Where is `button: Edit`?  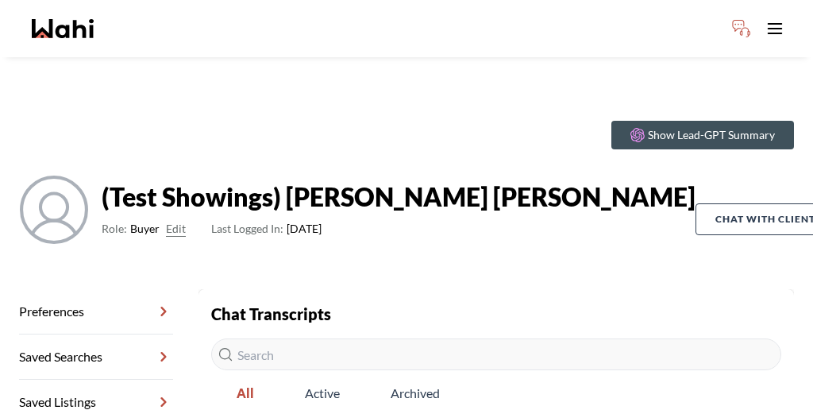 button: Edit is located at coordinates (176, 229).